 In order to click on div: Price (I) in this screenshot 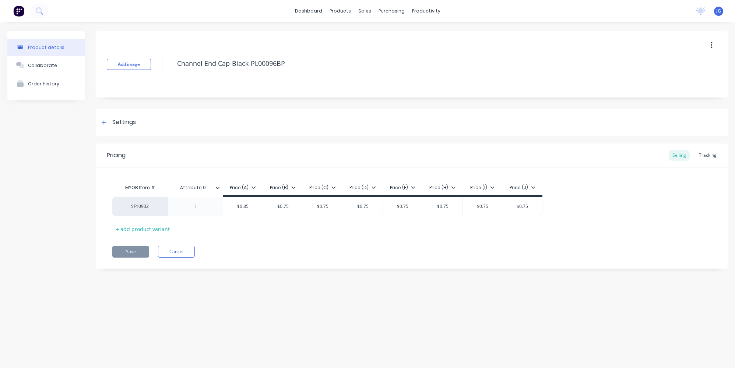, I will do `click(482, 188)`.